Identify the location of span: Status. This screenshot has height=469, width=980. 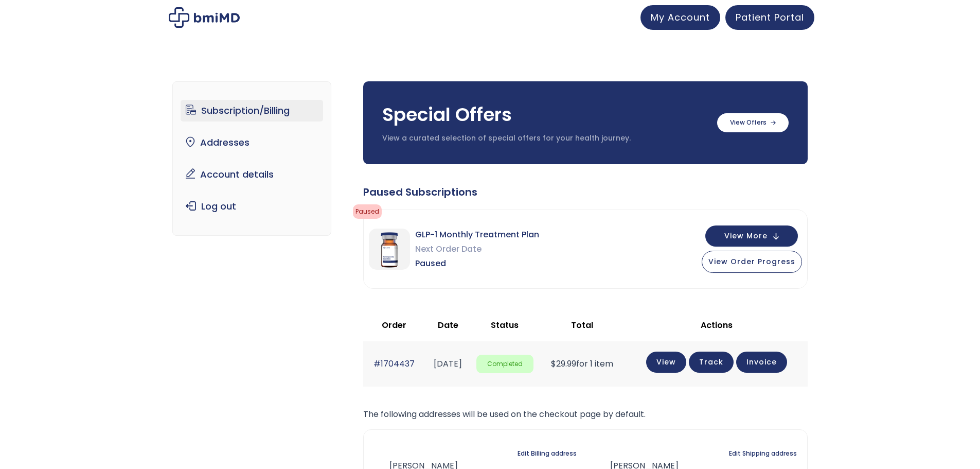
(504, 324).